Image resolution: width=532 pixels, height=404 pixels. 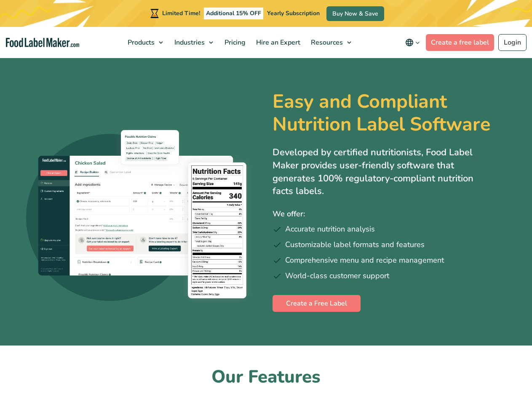 What do you see at coordinates (293, 13) in the screenshot?
I see `span: Yearly Subscription` at bounding box center [293, 13].